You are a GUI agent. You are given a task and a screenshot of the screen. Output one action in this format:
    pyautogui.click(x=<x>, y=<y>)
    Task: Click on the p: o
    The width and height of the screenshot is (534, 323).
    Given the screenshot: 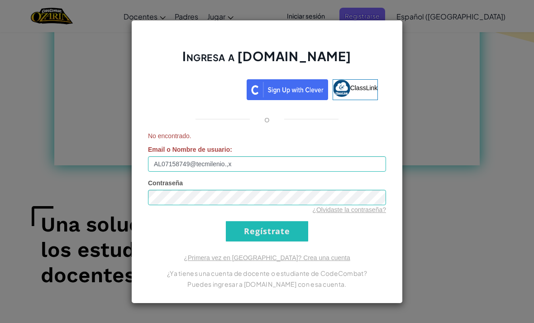 What is the action you would take?
    pyautogui.click(x=267, y=119)
    